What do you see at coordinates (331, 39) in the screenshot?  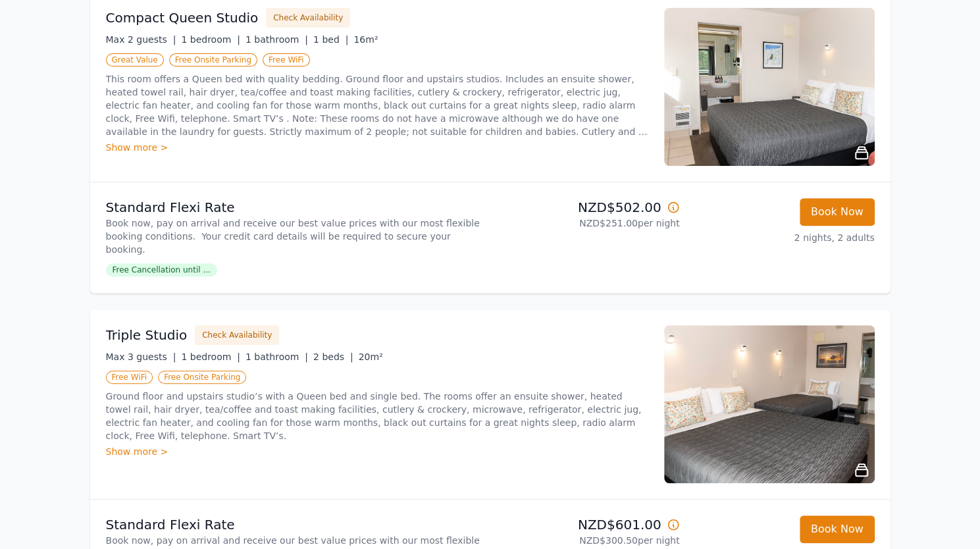 I see `span: 1 bed |` at bounding box center [331, 39].